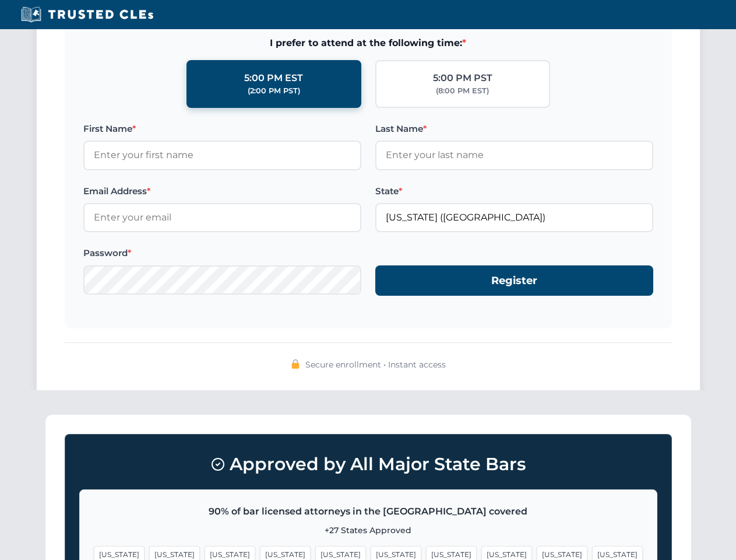 The height and width of the screenshot is (560, 736). I want to click on input: Enter your first name, so click(222, 155).